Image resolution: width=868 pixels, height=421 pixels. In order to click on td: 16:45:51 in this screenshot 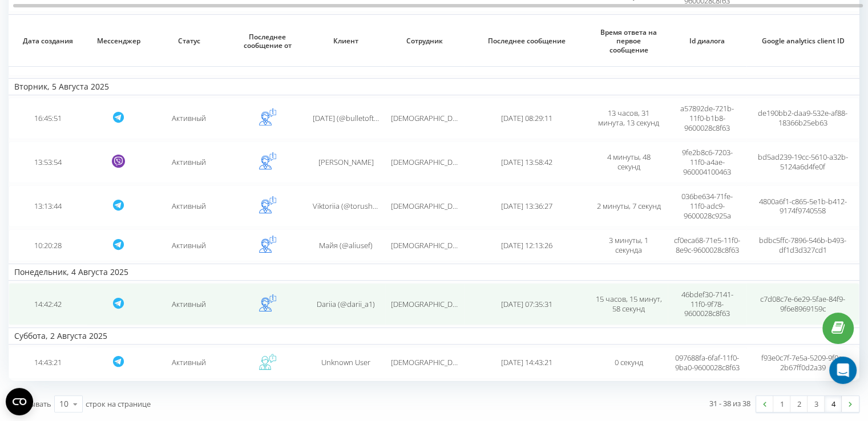, I will do `click(48, 118)`.